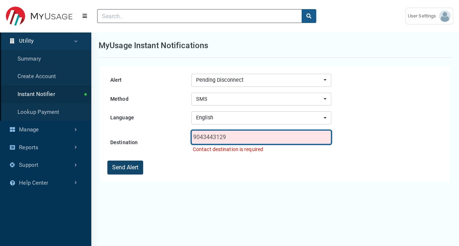 This screenshot has width=459, height=246. What do you see at coordinates (149, 80) in the screenshot?
I see `label: Alert` at bounding box center [149, 80].